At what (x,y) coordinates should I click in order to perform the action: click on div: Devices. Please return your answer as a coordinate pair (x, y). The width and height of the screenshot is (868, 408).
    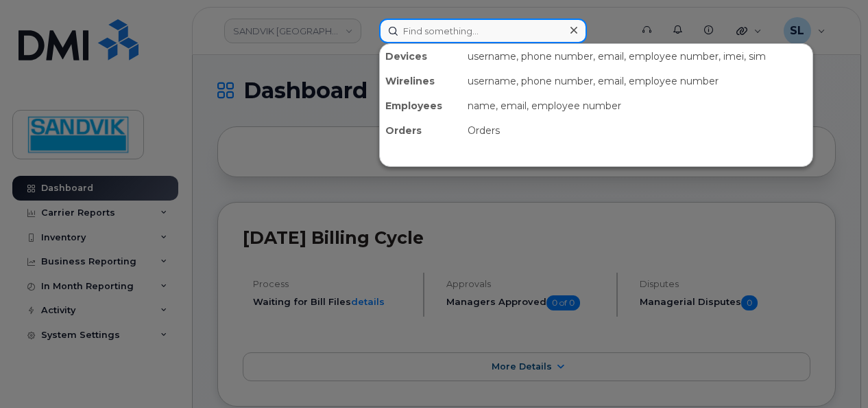
    Looking at the image, I should click on (421, 56).